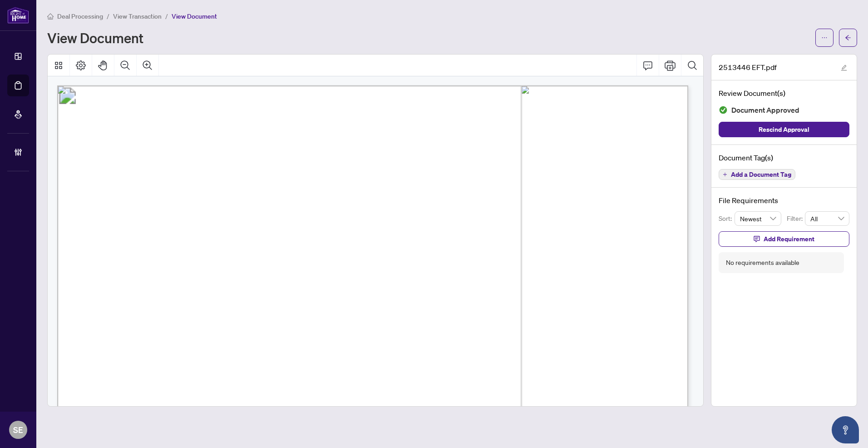 The height and width of the screenshot is (448, 868). I want to click on span: Add Requirement, so click(789, 239).